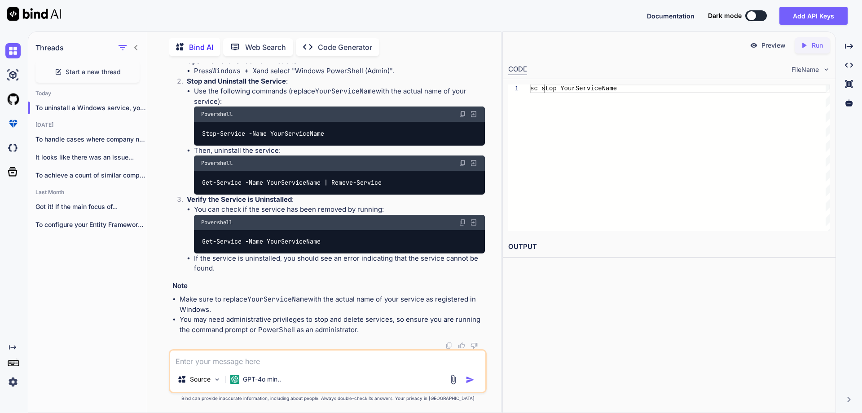 The image size is (862, 413). What do you see at coordinates (474, 345) in the screenshot?
I see `img: dislike` at bounding box center [474, 345].